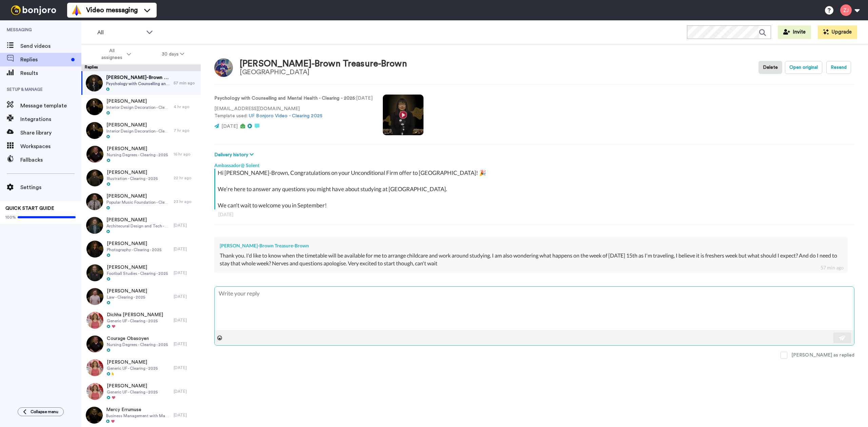 The image size is (868, 427). What do you see at coordinates (95, 273) in the screenshot?
I see `img: a22cdd19-1aed-4fb7-aa37-64277d2f65b8-thumb.jpg` at bounding box center [95, 273].